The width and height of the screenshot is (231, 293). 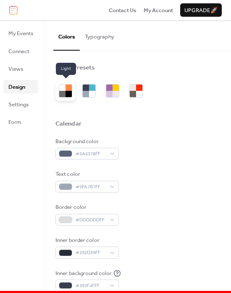 What do you see at coordinates (21, 34) in the screenshot?
I see `span: My Events` at bounding box center [21, 34].